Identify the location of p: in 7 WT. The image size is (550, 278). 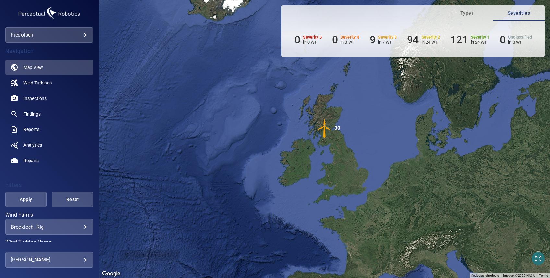
(387, 42).